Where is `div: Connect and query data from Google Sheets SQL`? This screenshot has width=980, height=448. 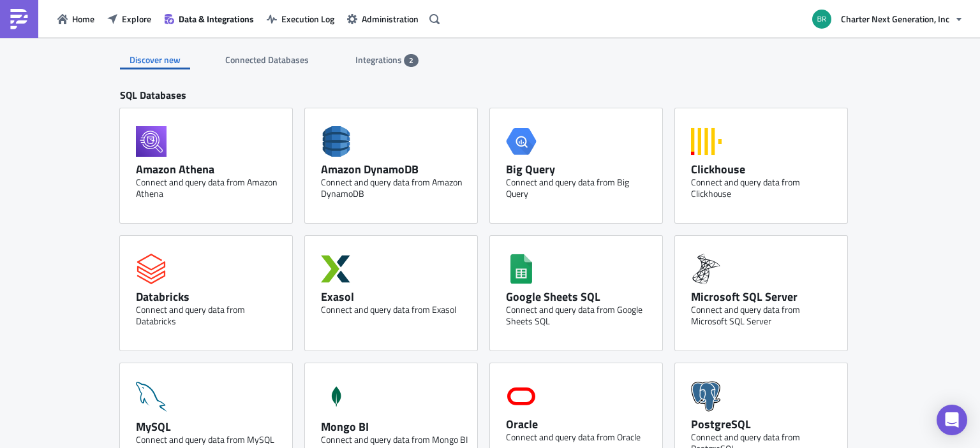
div: Connect and query data from Google Sheets SQL is located at coordinates (579, 316).